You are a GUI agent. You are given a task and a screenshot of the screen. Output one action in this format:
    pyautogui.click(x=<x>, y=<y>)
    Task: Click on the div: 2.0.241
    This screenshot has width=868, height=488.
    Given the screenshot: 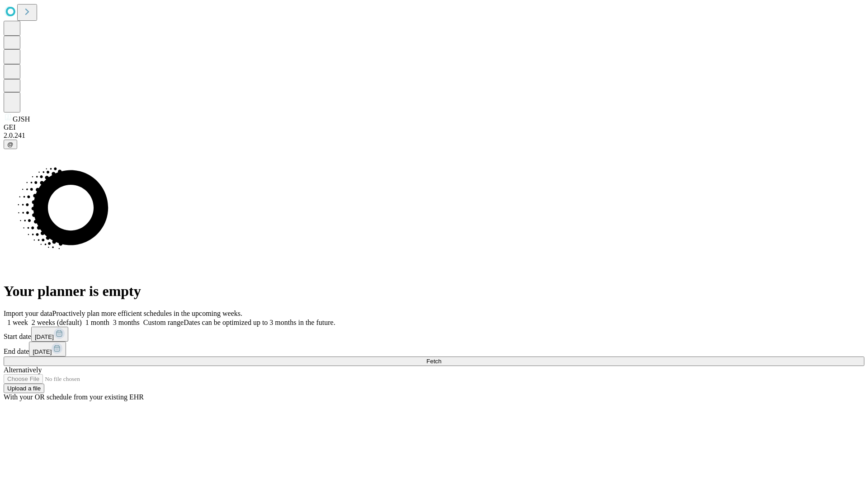 What is the action you would take?
    pyautogui.click(x=434, y=135)
    